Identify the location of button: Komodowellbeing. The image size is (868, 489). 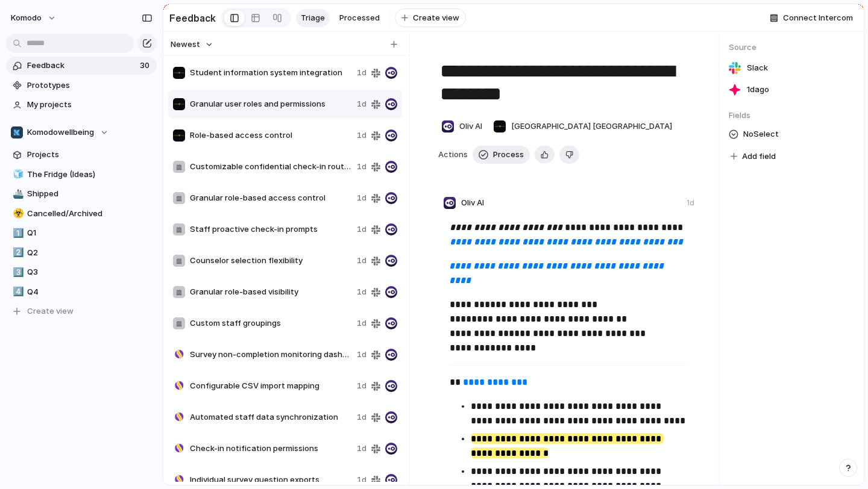
(82, 133).